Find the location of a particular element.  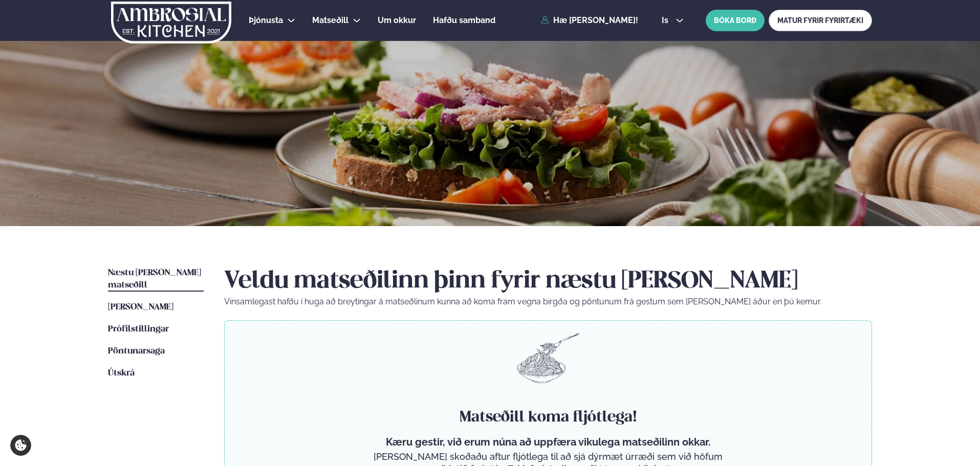

img: pasta is located at coordinates (548, 358).